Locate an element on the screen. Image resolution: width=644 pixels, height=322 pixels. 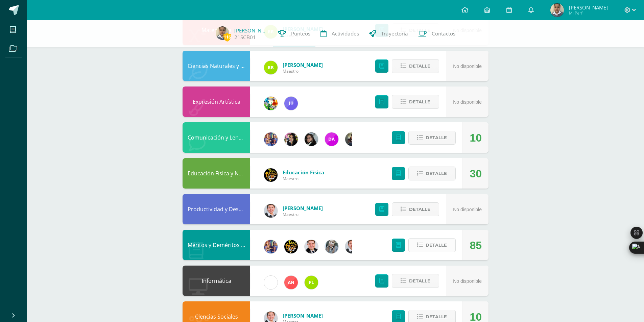
img: 35a1f8cfe552b0525d1a6bbd90ff6c8c.png is located at coordinates (291, 282).